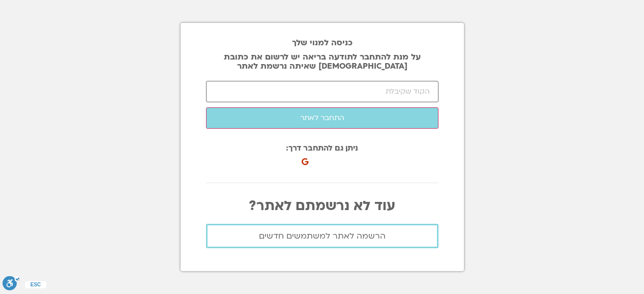 This screenshot has width=644, height=294. I want to click on button: התחבר לאתר, so click(322, 118).